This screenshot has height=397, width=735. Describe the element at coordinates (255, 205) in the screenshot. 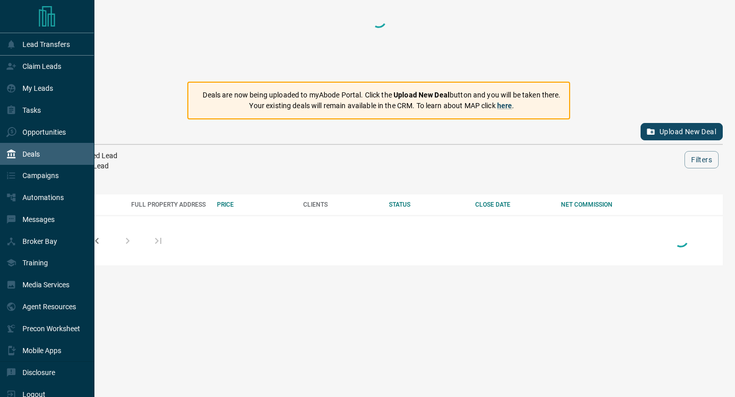

I see `div: PRICE` at that location.